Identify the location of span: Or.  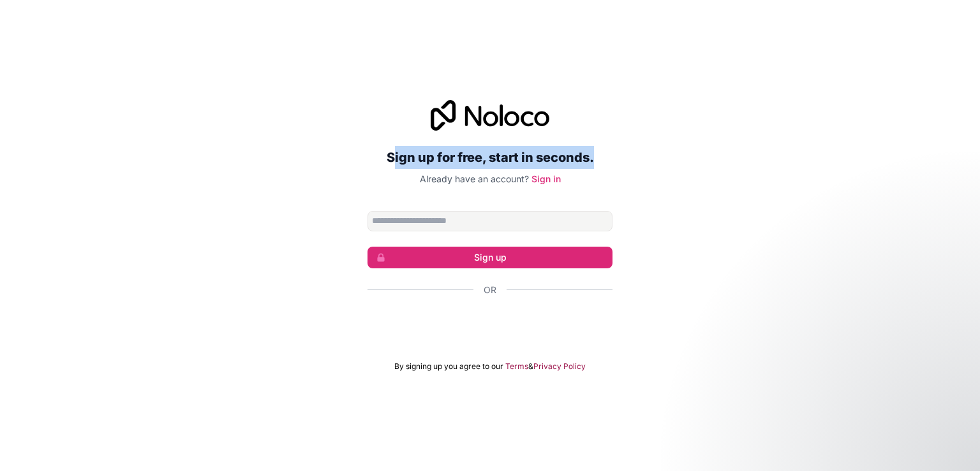
(490, 290).